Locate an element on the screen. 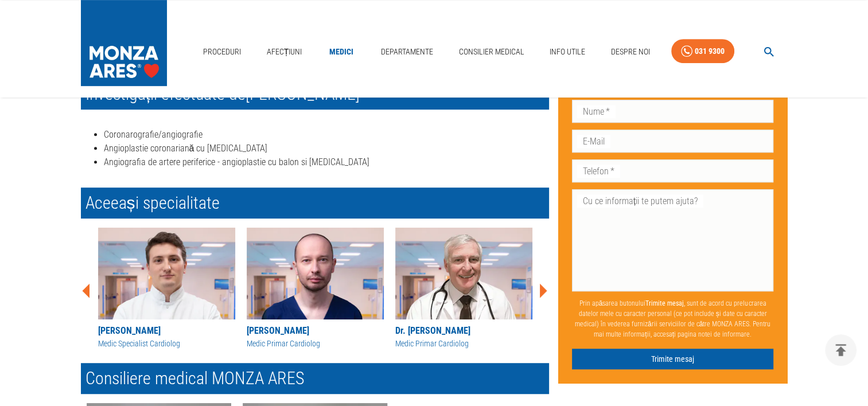  div: Medic Specialist Cardiolog is located at coordinates (166, 344).